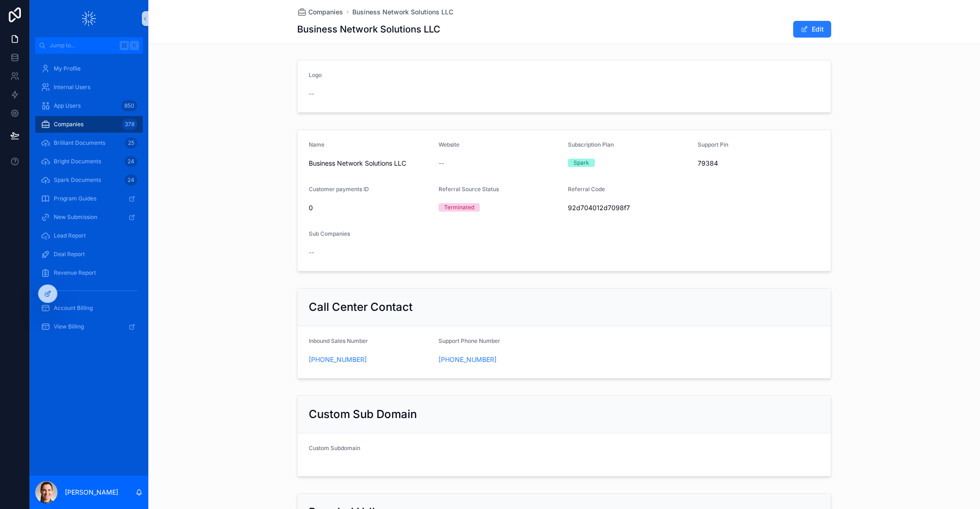  I want to click on span: Brilliant Documents, so click(80, 143).